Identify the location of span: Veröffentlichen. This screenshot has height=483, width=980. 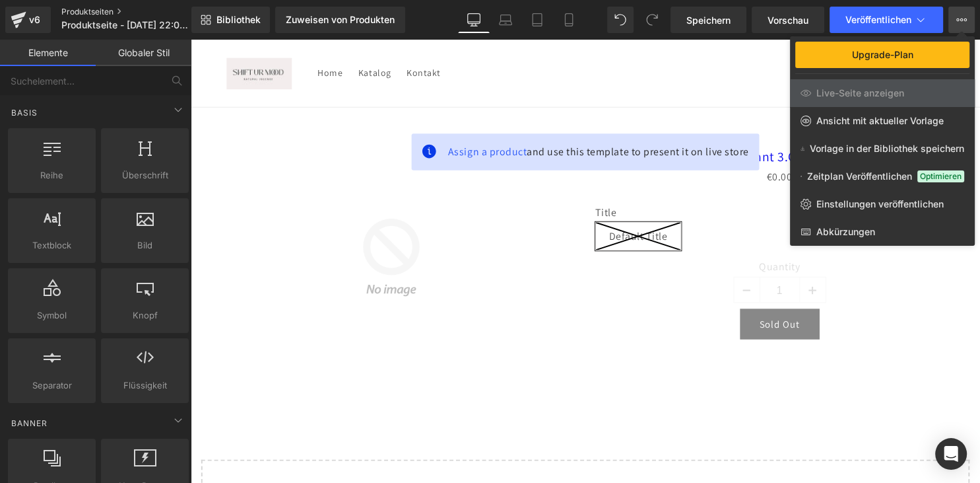
(879, 20).